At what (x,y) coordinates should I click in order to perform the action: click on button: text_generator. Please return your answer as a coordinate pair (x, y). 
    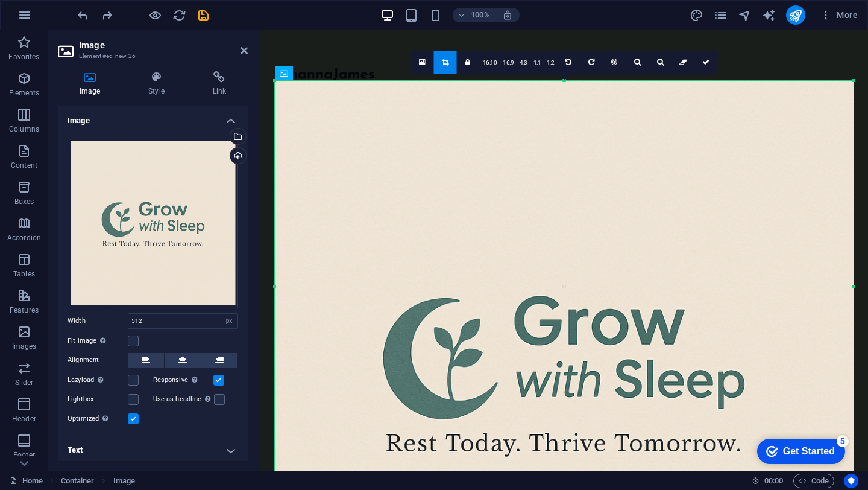
    Looking at the image, I should click on (770, 15).